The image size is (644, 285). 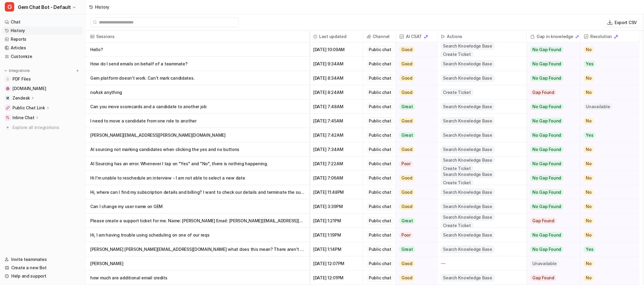 I want to click on p: AI Sourcing has an error. Whenever I tap on "Yes" and "No", there is nothing happening., so click(x=197, y=164).